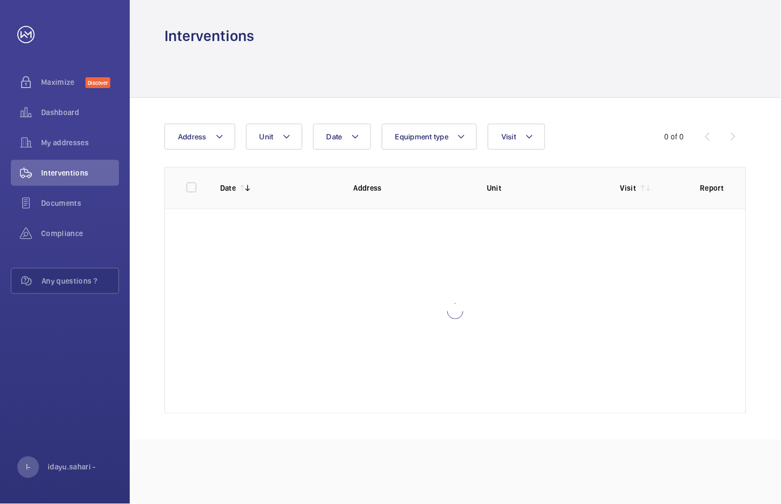 The width and height of the screenshot is (781, 504). I want to click on button: Date, so click(342, 137).